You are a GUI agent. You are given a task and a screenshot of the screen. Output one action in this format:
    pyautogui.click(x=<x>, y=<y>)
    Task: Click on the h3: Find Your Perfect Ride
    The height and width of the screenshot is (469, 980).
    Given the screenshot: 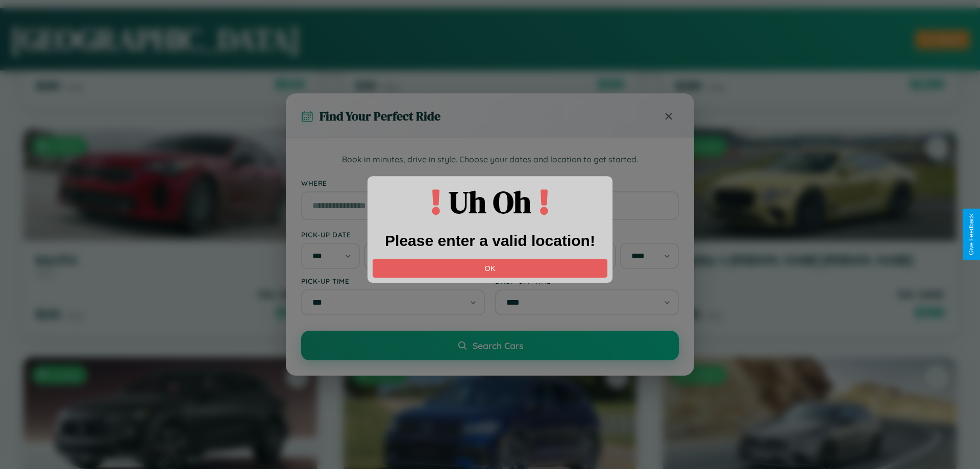 What is the action you would take?
    pyautogui.click(x=380, y=116)
    